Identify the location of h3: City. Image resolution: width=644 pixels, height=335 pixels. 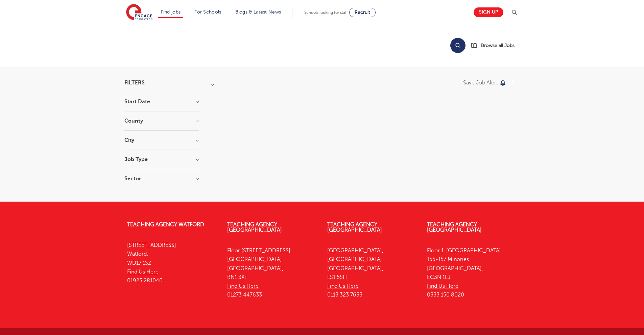
(161, 140).